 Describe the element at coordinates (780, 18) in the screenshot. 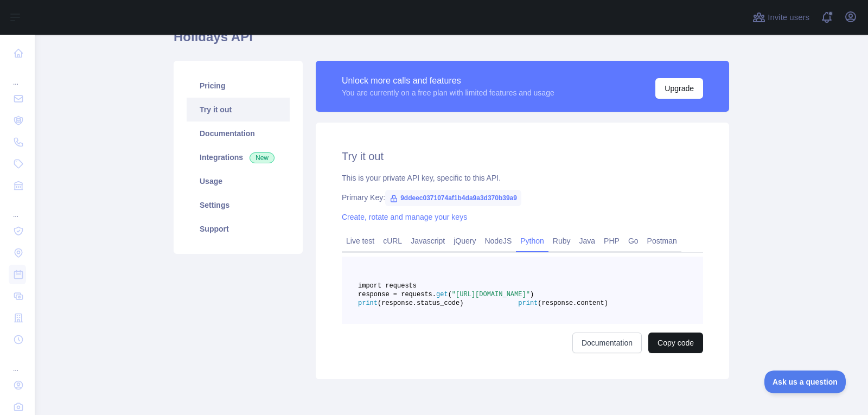

I see `button: Invite users` at that location.